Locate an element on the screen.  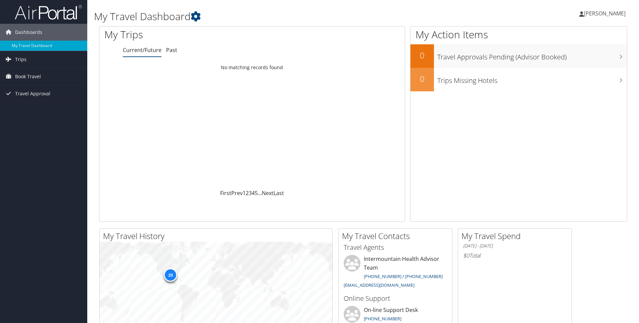
td: No matching records found is located at coordinates (252, 67).